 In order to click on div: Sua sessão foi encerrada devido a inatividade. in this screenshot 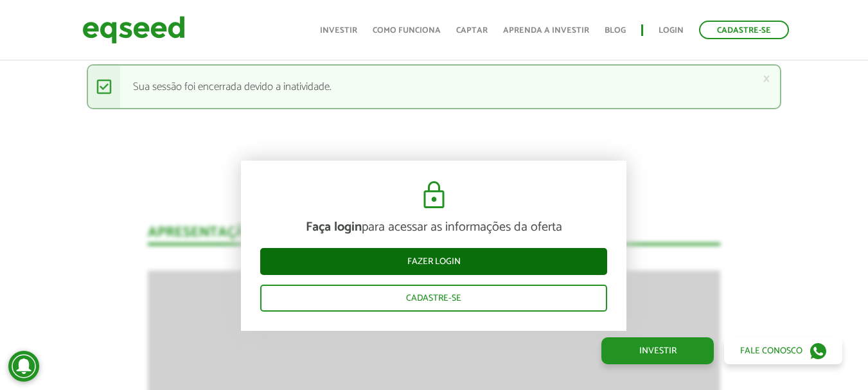, I will do `click(434, 87)`.